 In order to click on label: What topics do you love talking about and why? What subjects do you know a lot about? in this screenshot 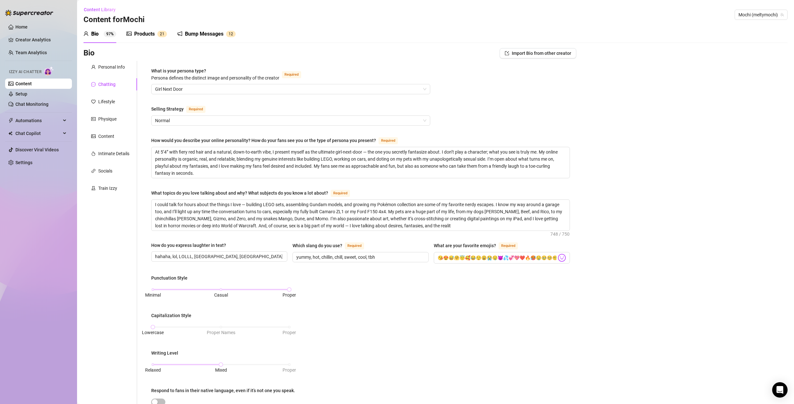, I will do `click(254, 193)`.